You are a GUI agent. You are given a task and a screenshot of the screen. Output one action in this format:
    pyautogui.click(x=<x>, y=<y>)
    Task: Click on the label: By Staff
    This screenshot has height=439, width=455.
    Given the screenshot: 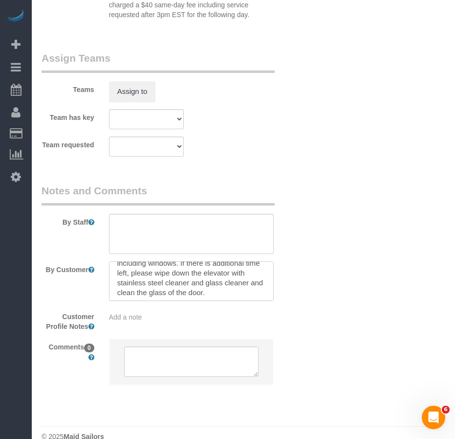 What is the action you would take?
    pyautogui.click(x=68, y=220)
    